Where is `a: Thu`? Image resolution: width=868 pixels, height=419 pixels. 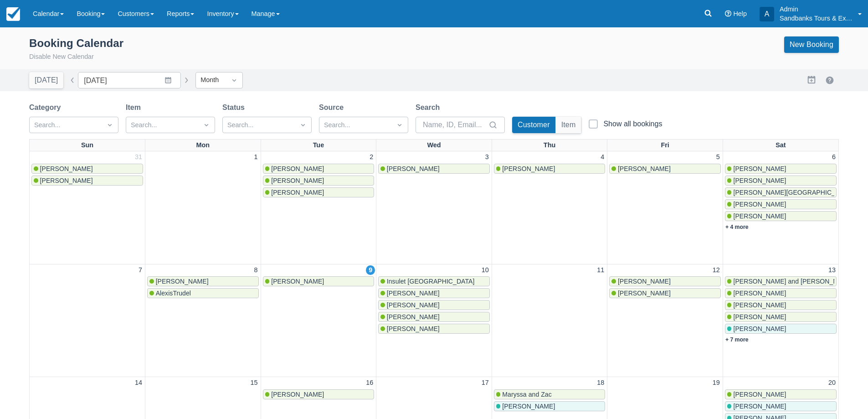 a: Thu is located at coordinates (550, 146).